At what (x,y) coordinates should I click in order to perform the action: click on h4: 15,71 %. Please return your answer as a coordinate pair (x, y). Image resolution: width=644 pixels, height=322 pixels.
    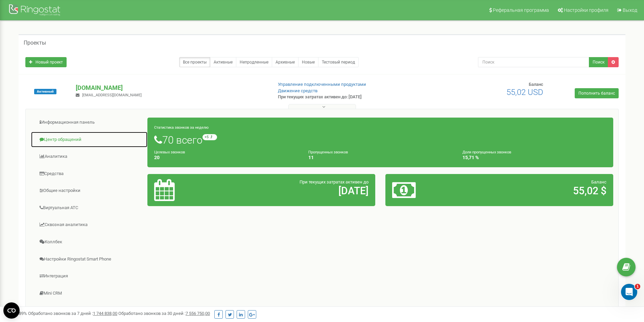
    Looking at the image, I should click on (535, 158).